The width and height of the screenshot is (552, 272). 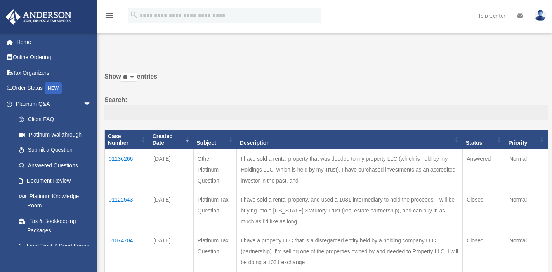 What do you see at coordinates (527, 139) in the screenshot?
I see `th: Priority: activate to sort column ascending` at bounding box center [527, 139].